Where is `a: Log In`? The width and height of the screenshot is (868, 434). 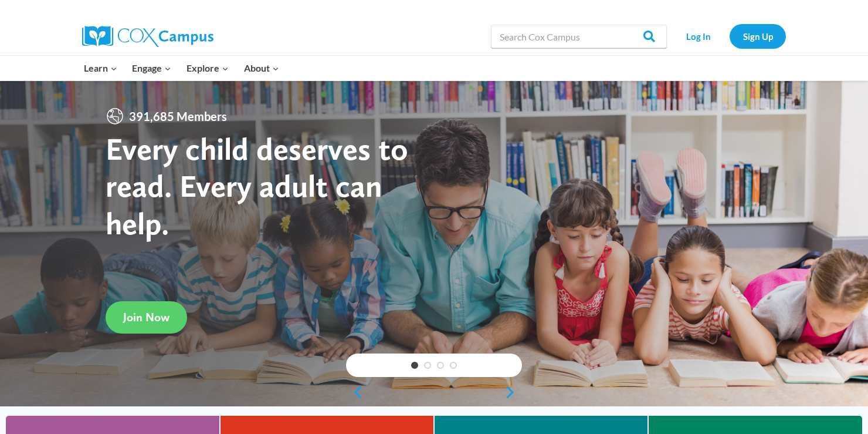
a: Log In is located at coordinates (698, 36).